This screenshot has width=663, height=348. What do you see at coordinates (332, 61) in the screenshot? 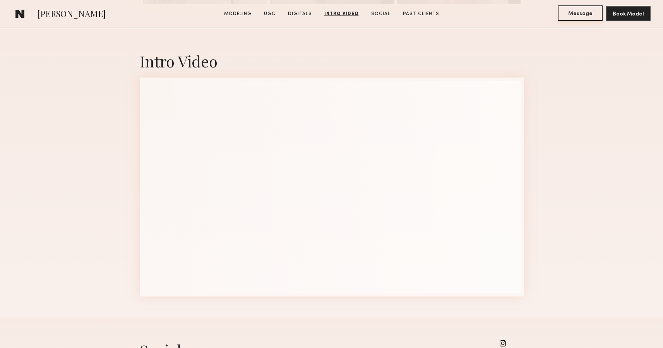
I see `div: Intro Video` at bounding box center [332, 61].